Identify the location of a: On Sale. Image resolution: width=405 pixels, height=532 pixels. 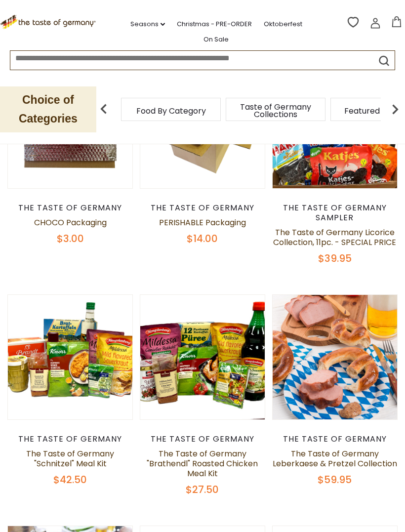
(216, 39).